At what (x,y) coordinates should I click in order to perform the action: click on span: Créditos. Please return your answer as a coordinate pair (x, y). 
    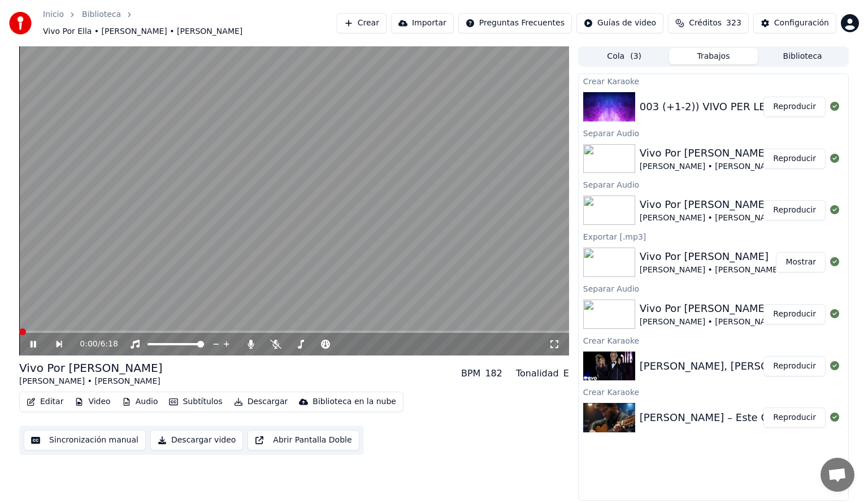
    Looking at the image, I should click on (706, 23).